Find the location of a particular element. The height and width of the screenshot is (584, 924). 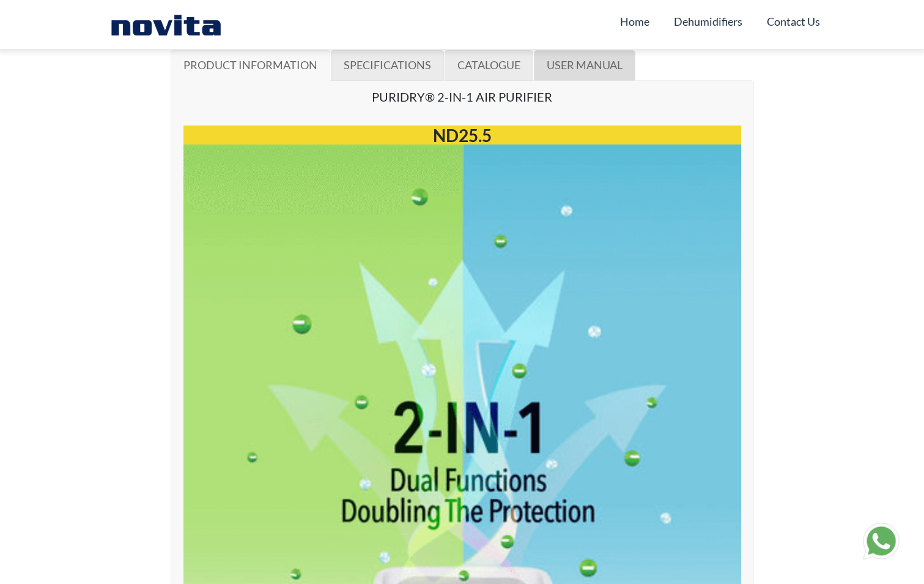

img: Novita is located at coordinates (166, 24).